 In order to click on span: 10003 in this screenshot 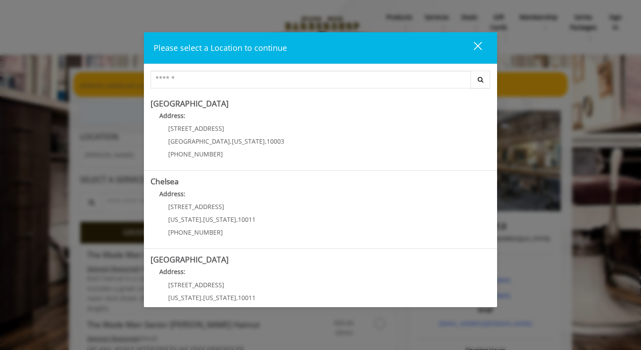, I will do `click(276, 141)`.